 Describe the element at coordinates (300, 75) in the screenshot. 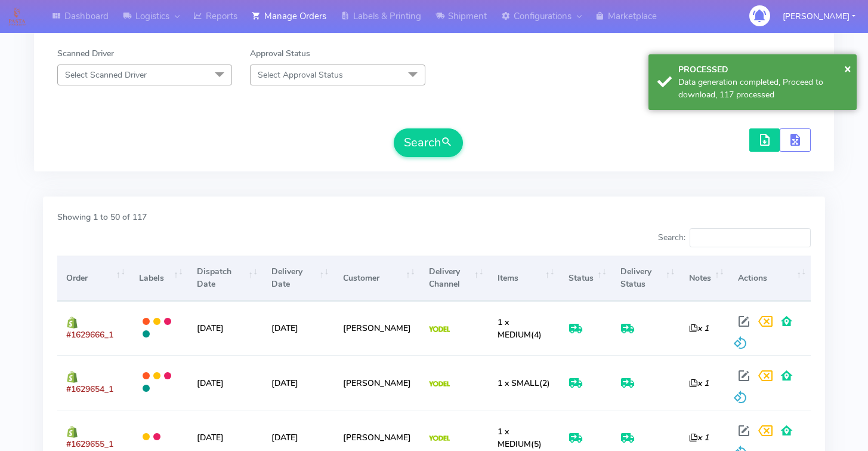

I see `span: Select Approval Status` at that location.